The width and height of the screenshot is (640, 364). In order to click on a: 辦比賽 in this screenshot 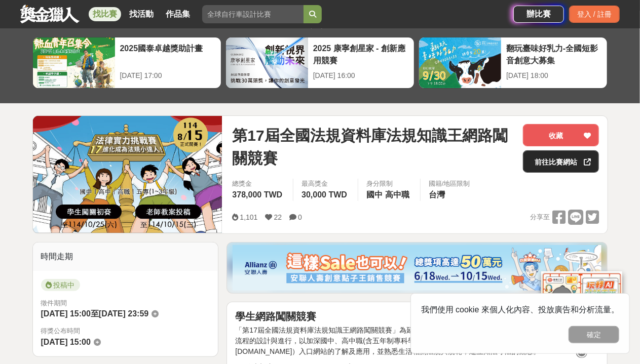, I will do `click(539, 14)`.